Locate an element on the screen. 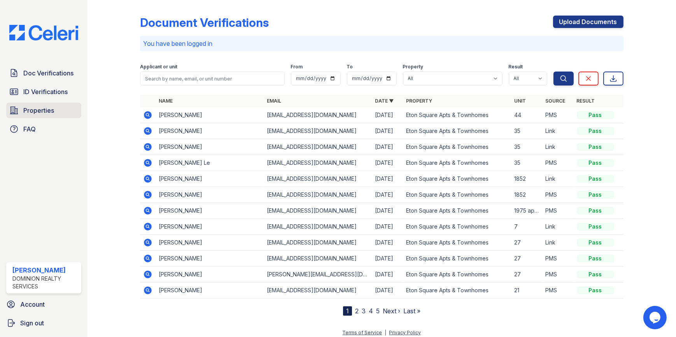  button: Sign out is located at coordinates (44, 323).